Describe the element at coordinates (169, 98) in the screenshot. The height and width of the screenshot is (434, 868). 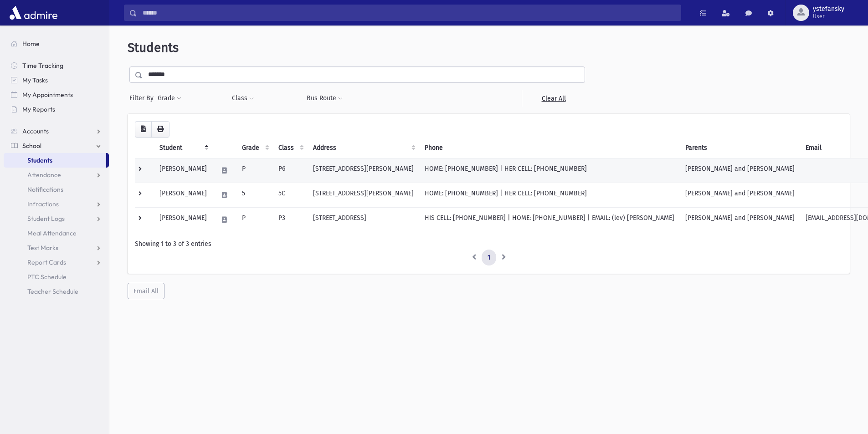
I see `button: Grade` at that location.